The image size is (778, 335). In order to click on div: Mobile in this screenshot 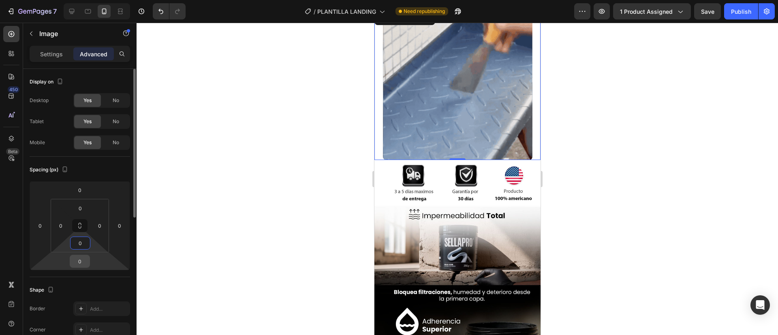, I will do `click(37, 143)`.